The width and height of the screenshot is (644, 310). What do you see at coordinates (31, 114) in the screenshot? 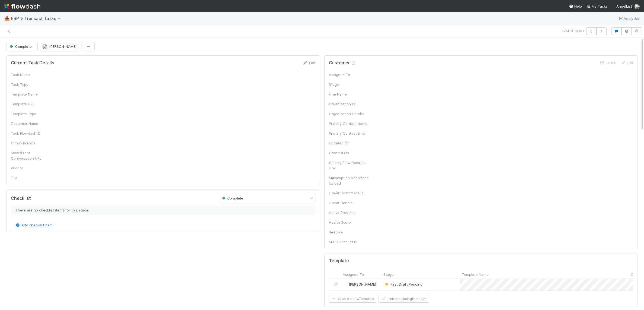
I see `div: Template Type` at bounding box center [31, 114].